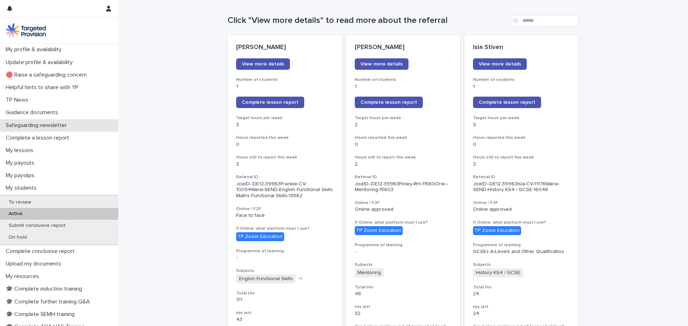  Describe the element at coordinates (284, 320) in the screenshot. I see `p: 43` at that location.